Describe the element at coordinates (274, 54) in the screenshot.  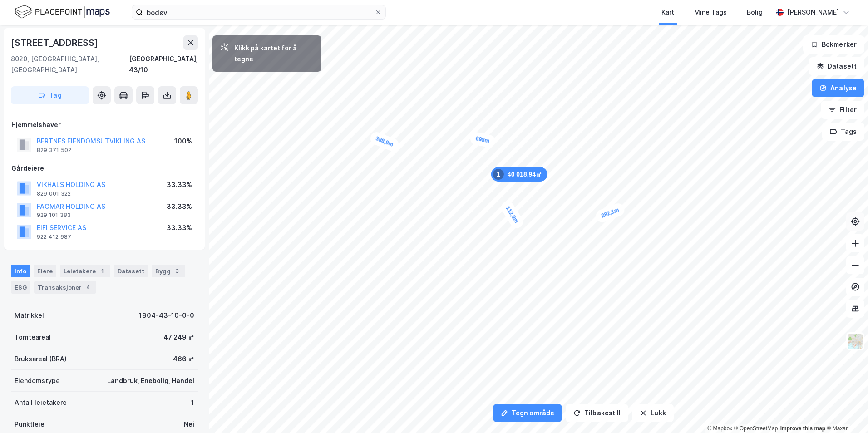
I see `div: Klikk på kartet for å tegne` at that location.